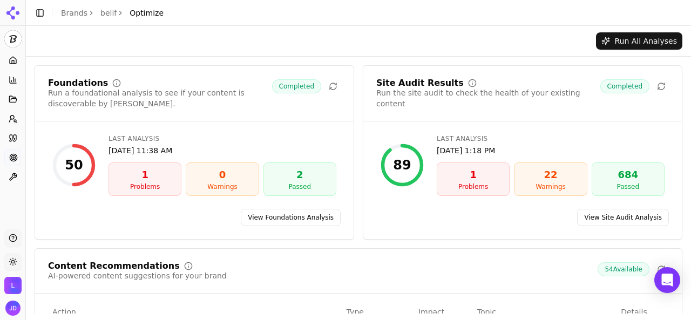 The image size is (691, 320). Describe the element at coordinates (222, 175) in the screenshot. I see `div: 0` at that location.